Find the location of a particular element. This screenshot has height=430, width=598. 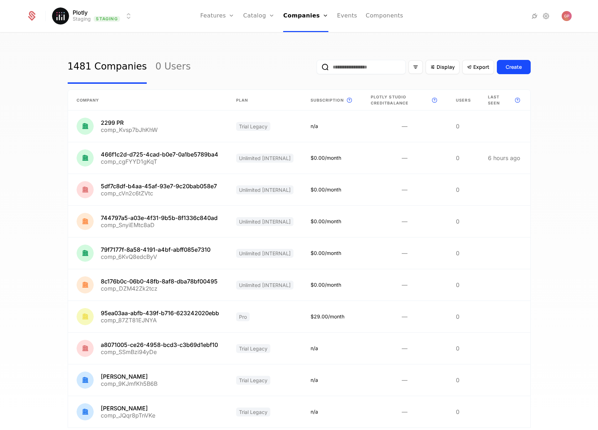

div: Create is located at coordinates (514, 67).